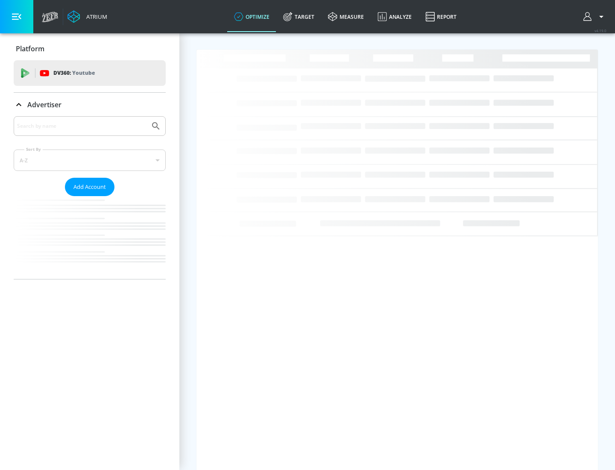 This screenshot has width=615, height=470. I want to click on div: A-Z, so click(90, 160).